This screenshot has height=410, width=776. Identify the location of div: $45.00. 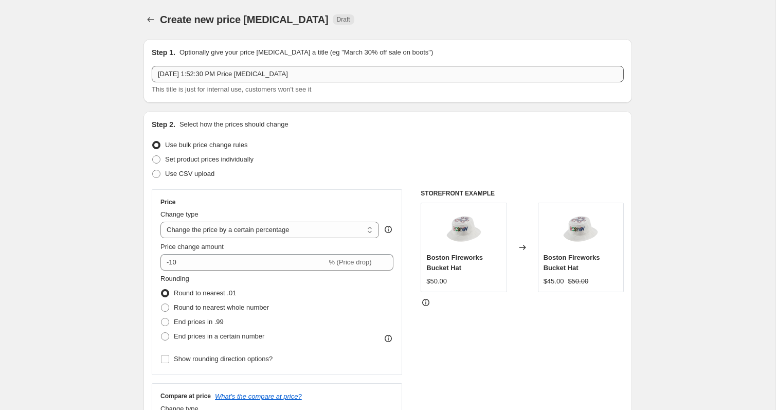
(554, 281).